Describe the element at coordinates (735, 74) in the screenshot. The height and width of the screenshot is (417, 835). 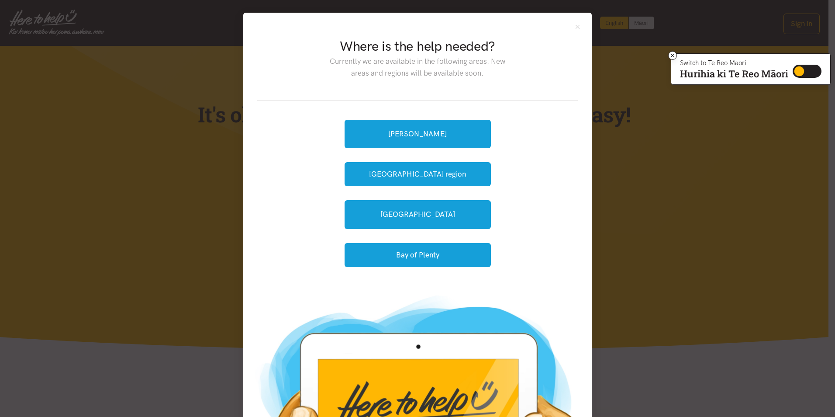
I see `p: Hurihia ki Te Reo Māori` at that location.